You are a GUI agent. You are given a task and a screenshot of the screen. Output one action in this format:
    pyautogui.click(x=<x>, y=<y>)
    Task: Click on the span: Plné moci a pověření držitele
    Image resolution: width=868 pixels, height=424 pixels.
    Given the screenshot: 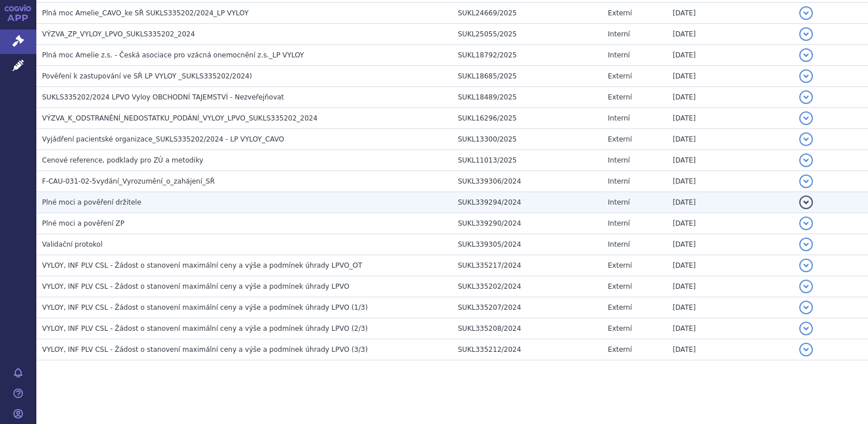 What is the action you would take?
    pyautogui.click(x=92, y=202)
    